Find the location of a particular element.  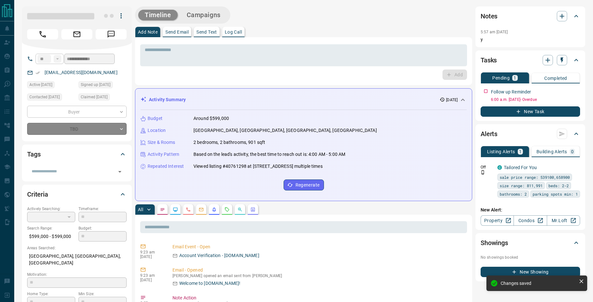

p: Areas Searched: is located at coordinates (77, 248).